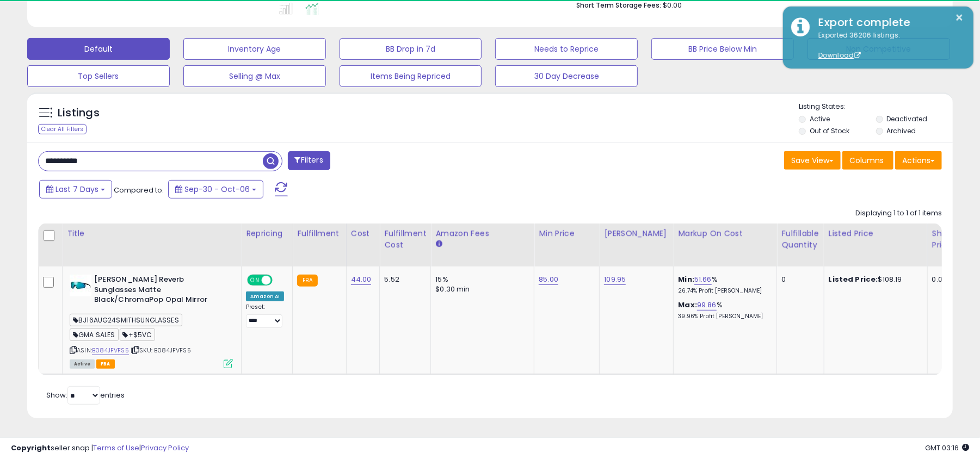 This screenshot has width=980, height=459. What do you see at coordinates (78, 113) in the screenshot?
I see `h5: Listings` at bounding box center [78, 113].